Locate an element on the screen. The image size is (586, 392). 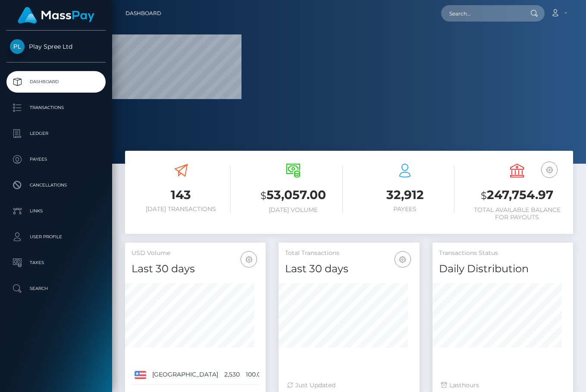
h6: Payees is located at coordinates (405, 209).